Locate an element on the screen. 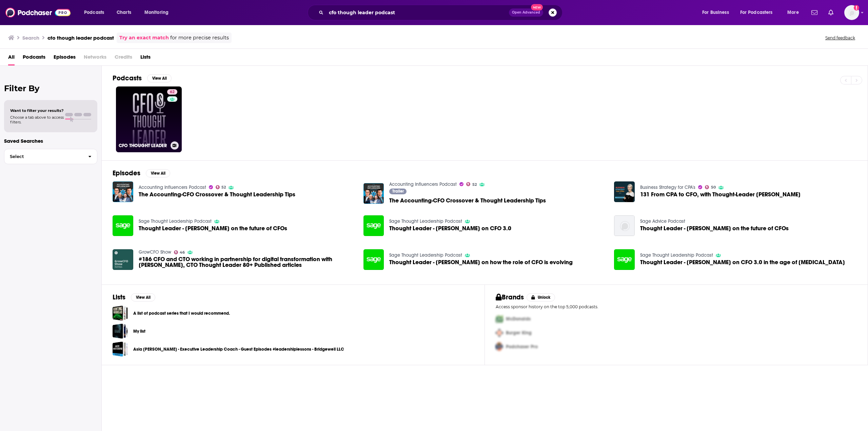  span: Episodes is located at coordinates (65, 59).